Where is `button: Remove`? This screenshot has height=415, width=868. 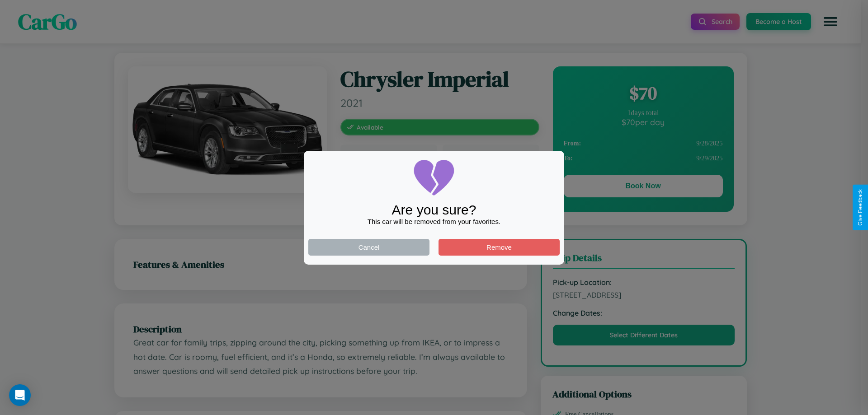
button: Remove is located at coordinates (499, 247).